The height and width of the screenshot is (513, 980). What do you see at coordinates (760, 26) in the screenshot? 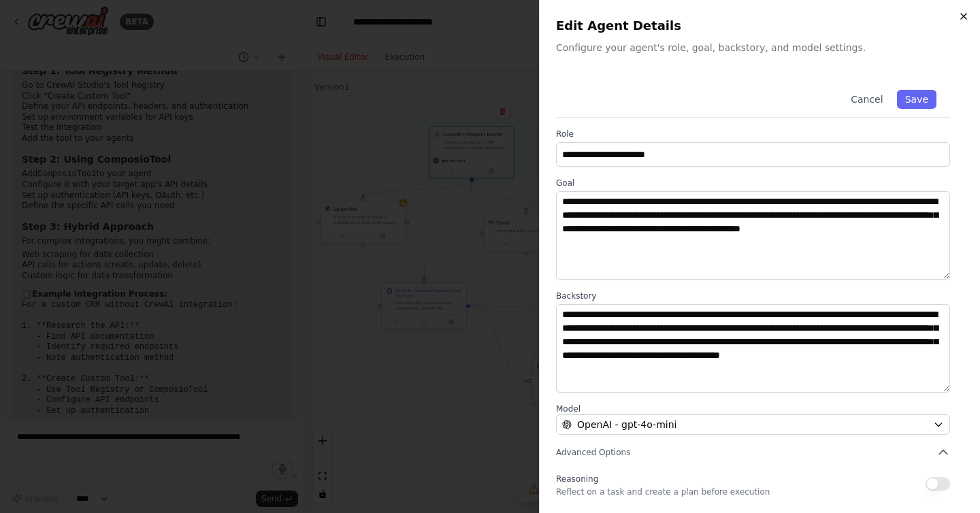
I see `h2: Edit Agent Details` at bounding box center [760, 26].